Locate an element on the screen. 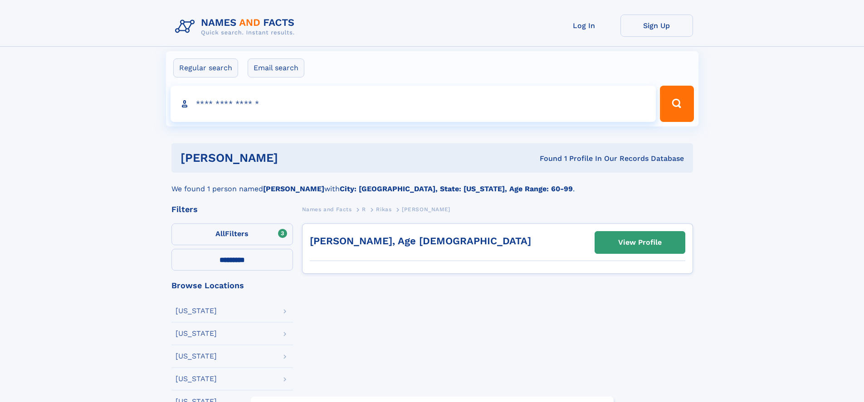 The height and width of the screenshot is (402, 864). a: Rikas is located at coordinates (384, 209).